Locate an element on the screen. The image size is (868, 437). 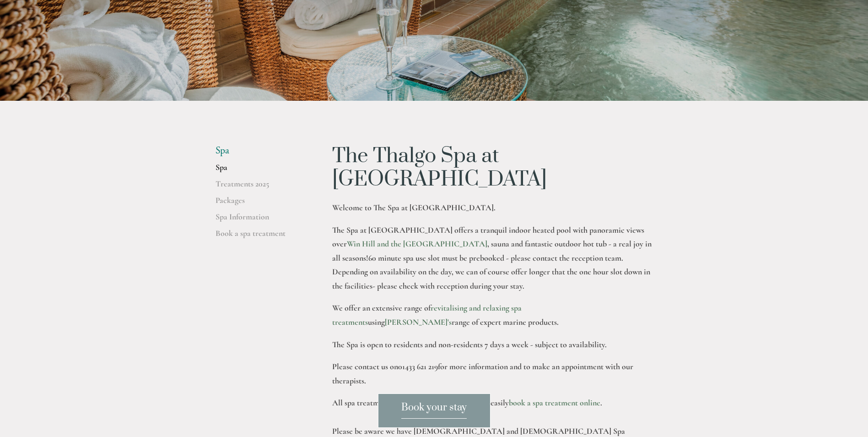
a: Treatments 2025 is located at coordinates (259, 187).